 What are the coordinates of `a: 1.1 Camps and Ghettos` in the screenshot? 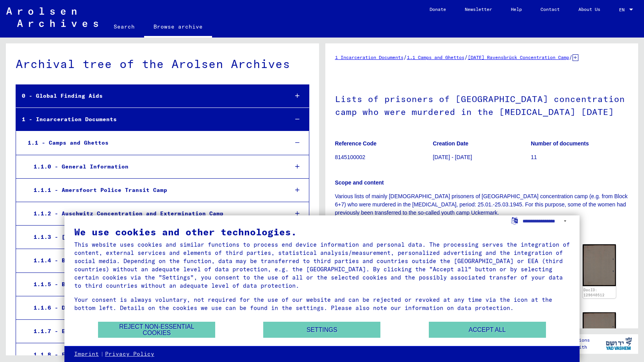 It's located at (436, 57).